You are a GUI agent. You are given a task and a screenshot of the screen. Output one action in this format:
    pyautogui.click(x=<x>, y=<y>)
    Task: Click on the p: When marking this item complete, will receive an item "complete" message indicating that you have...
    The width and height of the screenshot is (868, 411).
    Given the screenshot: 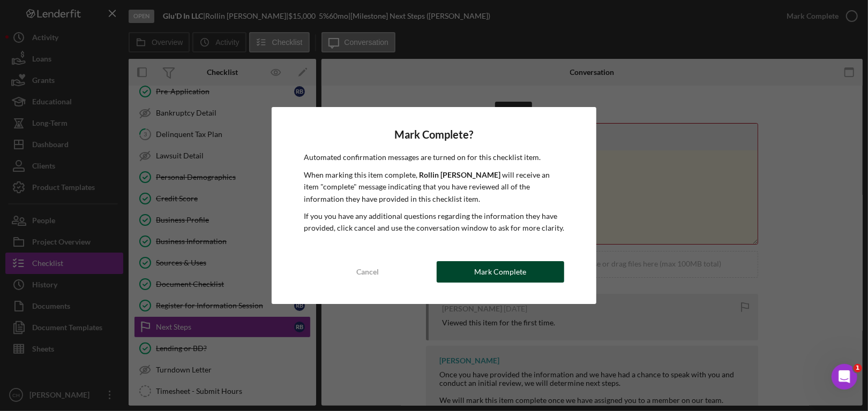 What is the action you would take?
    pyautogui.click(x=434, y=187)
    